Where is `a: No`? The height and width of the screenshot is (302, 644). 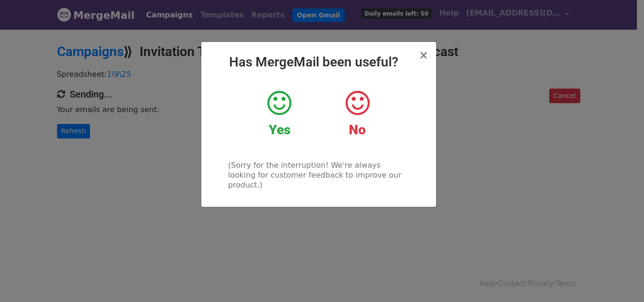
a: No is located at coordinates (357, 114).